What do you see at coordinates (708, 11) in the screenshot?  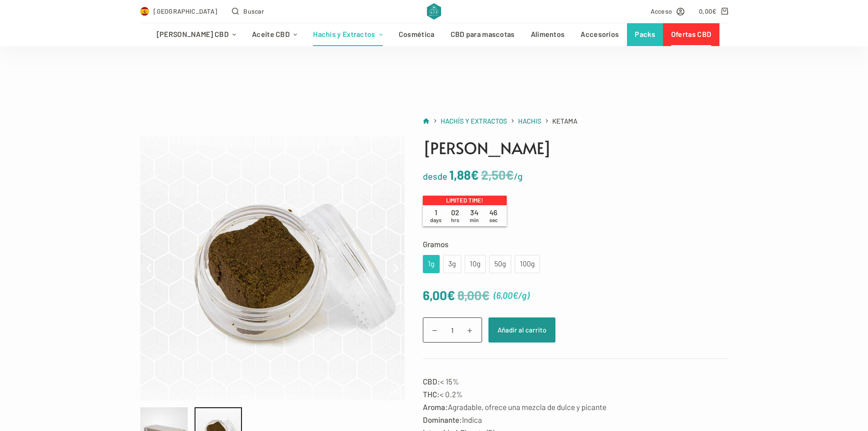 I see `bdi: 0,00` at bounding box center [708, 11].